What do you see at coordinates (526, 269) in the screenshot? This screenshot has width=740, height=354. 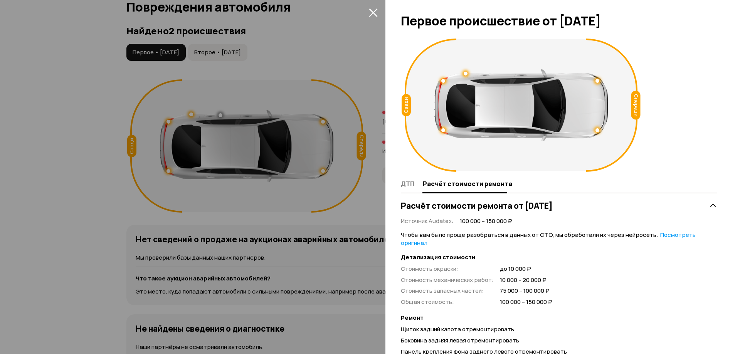 I see `span: до 10 000 ₽` at bounding box center [526, 269].